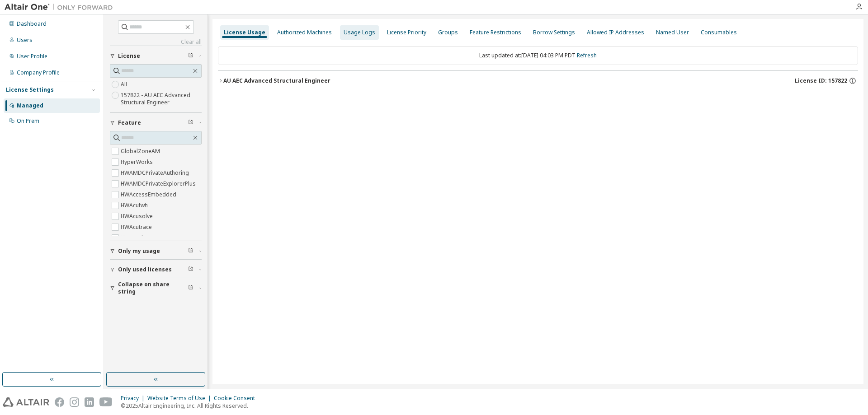 Image resolution: width=868 pixels, height=415 pixels. I want to click on span: Feature, so click(130, 123).